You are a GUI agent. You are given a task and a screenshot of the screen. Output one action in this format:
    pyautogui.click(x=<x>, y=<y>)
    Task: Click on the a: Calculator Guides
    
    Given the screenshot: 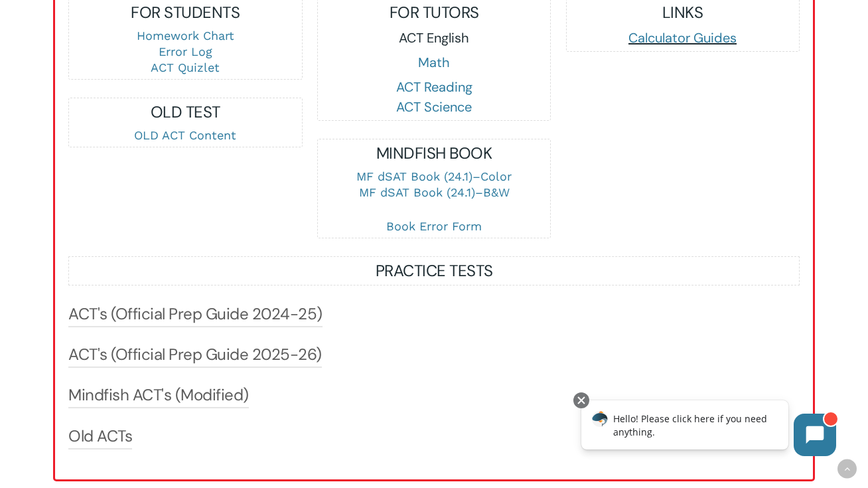 What is the action you would take?
    pyautogui.click(x=682, y=38)
    